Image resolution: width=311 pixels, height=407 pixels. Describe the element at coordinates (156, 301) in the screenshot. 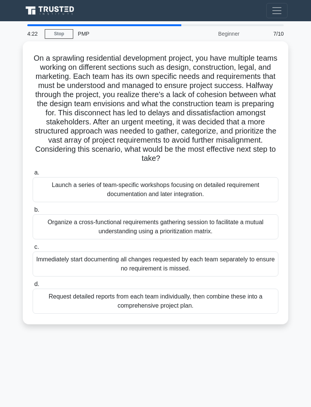

I see `div: Request detailed reports from each team individually, then combine these into a comprehensive pro...` at that location.